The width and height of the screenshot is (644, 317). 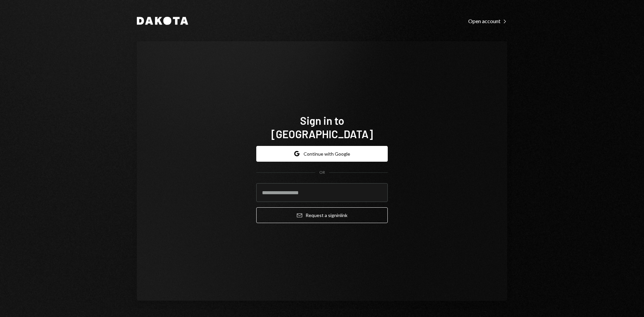 I want to click on button: Request a signinlink, so click(x=322, y=215).